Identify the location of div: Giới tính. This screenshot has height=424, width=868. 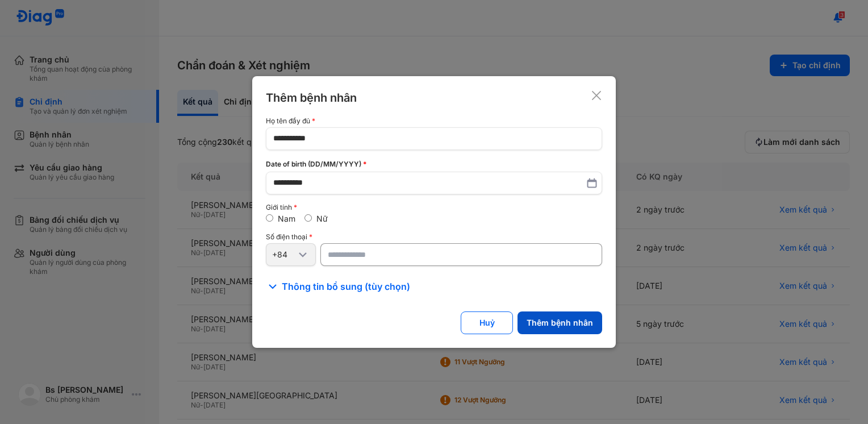
(434, 208).